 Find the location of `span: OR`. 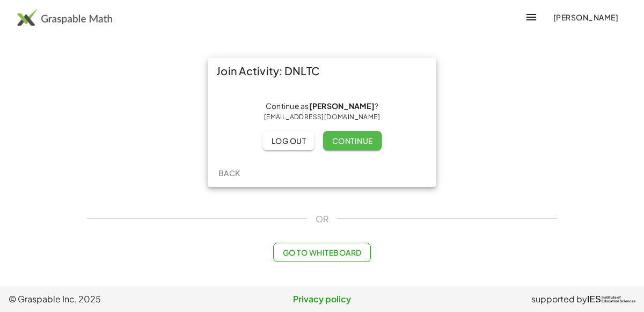

span: OR is located at coordinates (322, 219).